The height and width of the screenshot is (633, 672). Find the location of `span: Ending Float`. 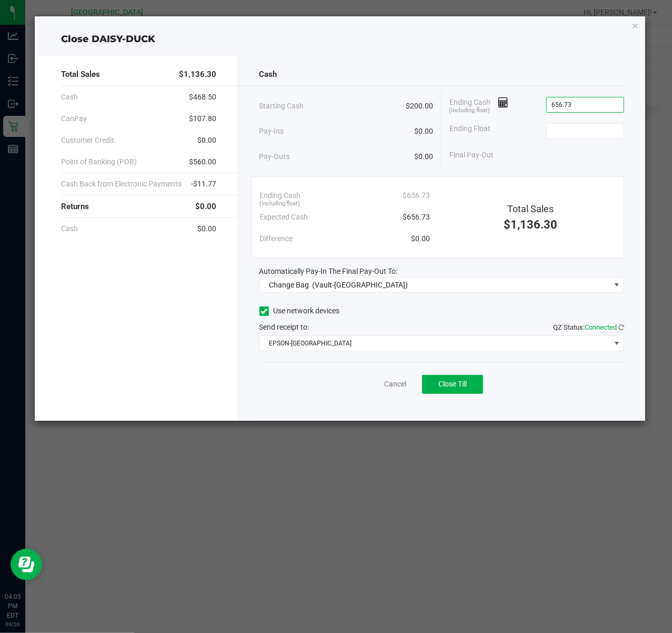

span: Ending Float is located at coordinates (470, 131).